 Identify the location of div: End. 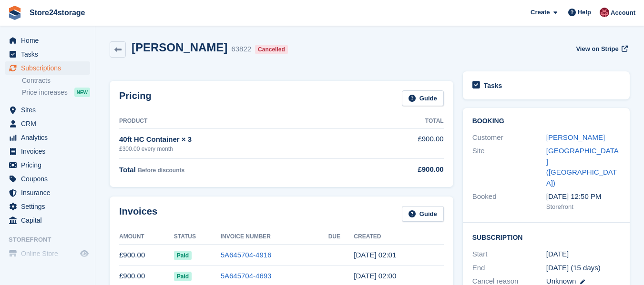
(509, 268).